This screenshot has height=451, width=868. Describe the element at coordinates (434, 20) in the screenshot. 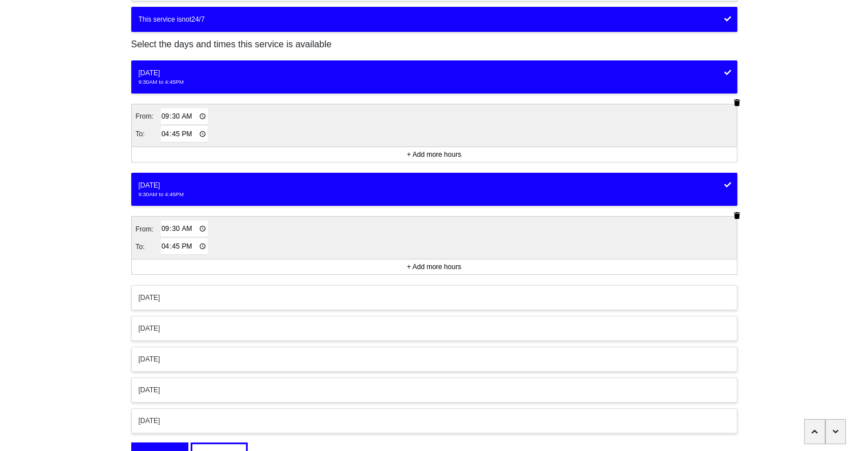

I see `div: This service is 24/7` at that location.